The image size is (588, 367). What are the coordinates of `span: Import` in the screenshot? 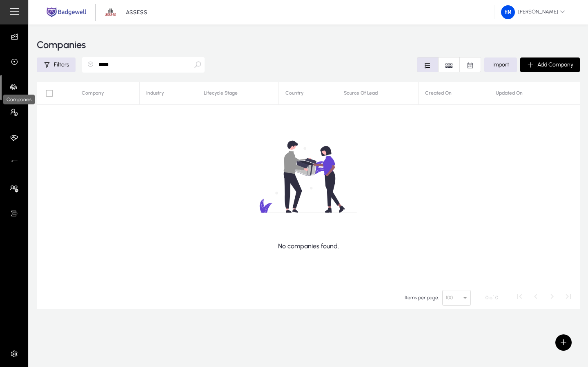 It's located at (500, 64).